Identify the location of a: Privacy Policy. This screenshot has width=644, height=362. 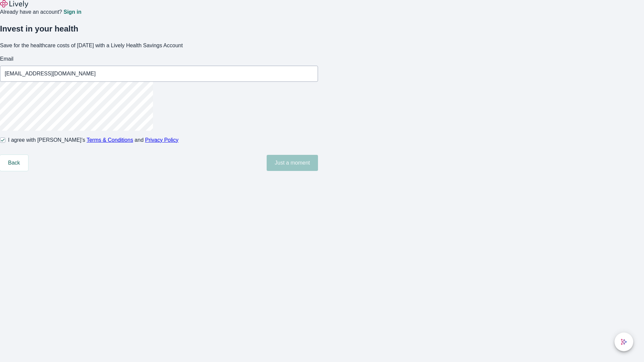
(162, 140).